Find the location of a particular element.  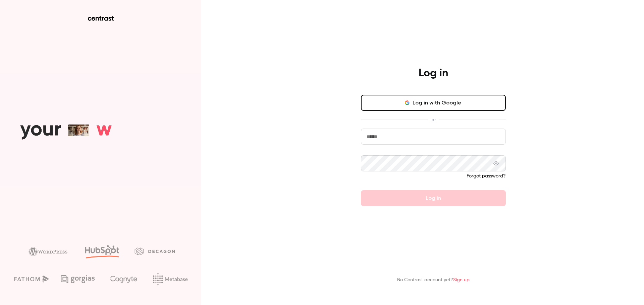

a: Forgot password? is located at coordinates (486, 176).